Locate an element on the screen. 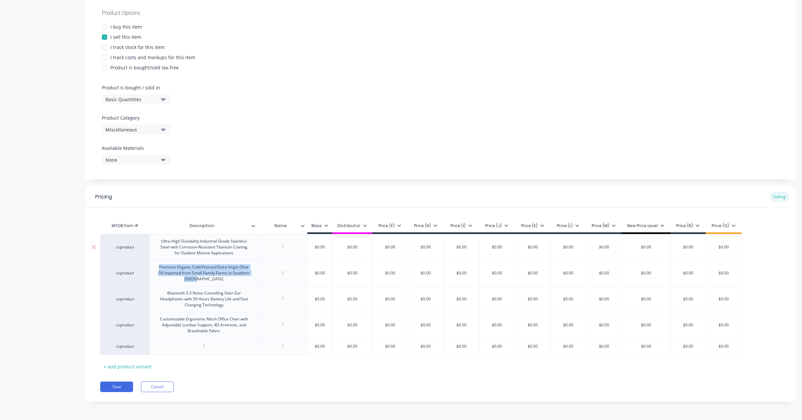 The width and height of the screenshot is (802, 420). div: Price (N) is located at coordinates (687, 226).